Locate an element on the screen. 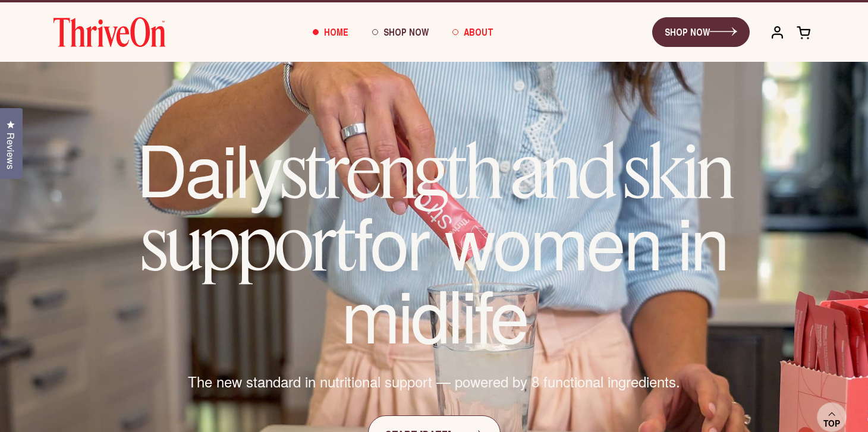  a: Shop Now is located at coordinates (400, 32).